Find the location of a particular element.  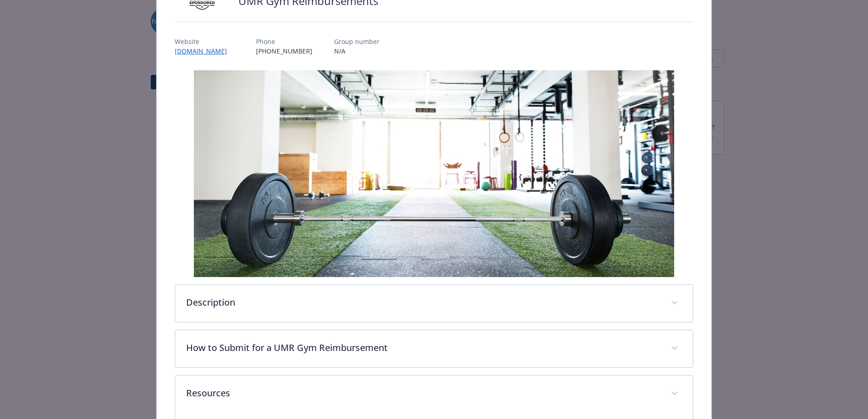

p: N/A is located at coordinates (357, 51).